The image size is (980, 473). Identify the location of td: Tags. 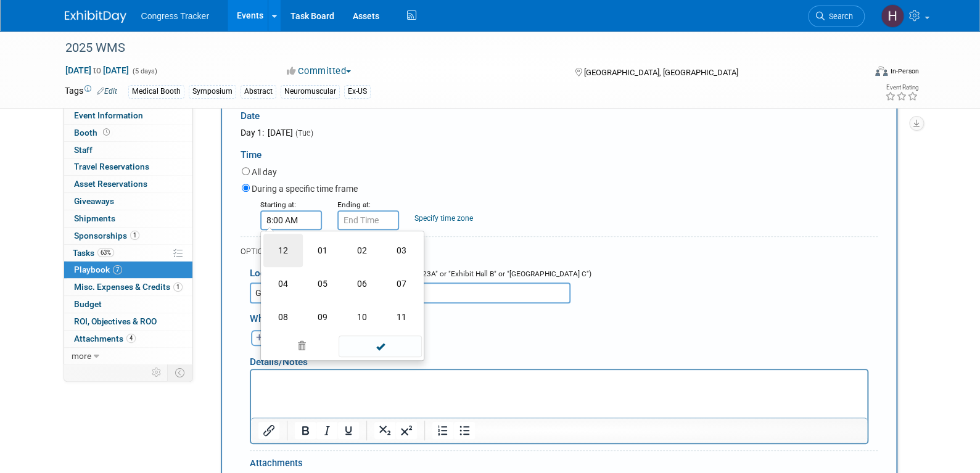
(91, 91).